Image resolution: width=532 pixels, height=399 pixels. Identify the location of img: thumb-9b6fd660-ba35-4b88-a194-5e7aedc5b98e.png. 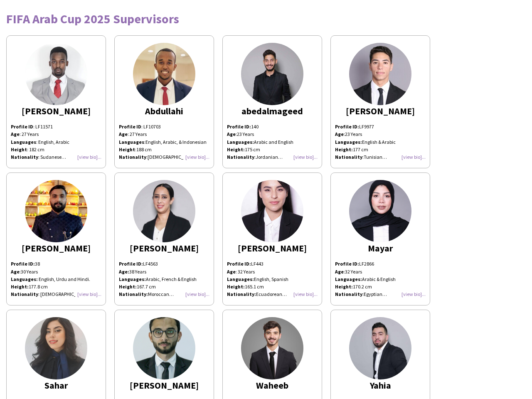
(164, 211).